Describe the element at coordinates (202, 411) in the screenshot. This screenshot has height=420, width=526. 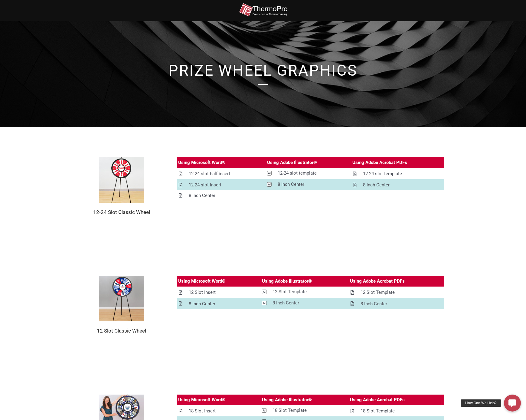
I see `div: 18 Slot Insert` at that location.